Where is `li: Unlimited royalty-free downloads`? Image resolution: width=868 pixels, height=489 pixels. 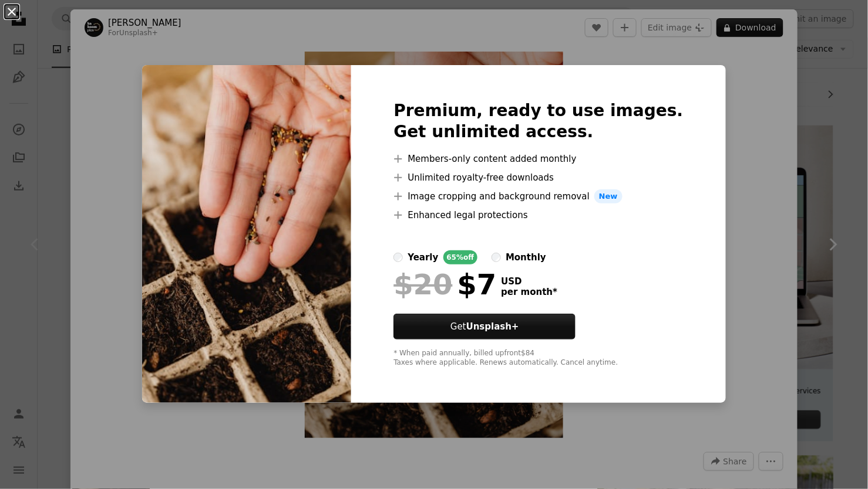 li: Unlimited royalty-free downloads is located at coordinates (538, 178).